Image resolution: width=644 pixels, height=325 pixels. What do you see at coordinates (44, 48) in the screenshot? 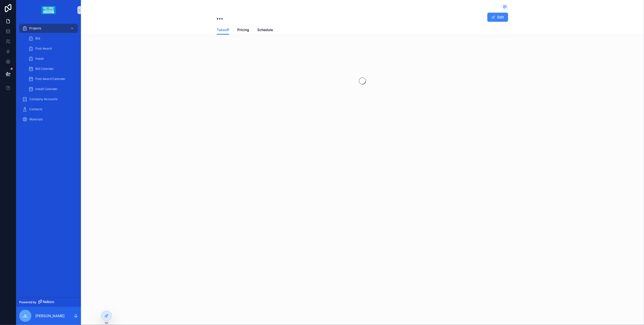
I see `span: Post Award` at bounding box center [44, 48].